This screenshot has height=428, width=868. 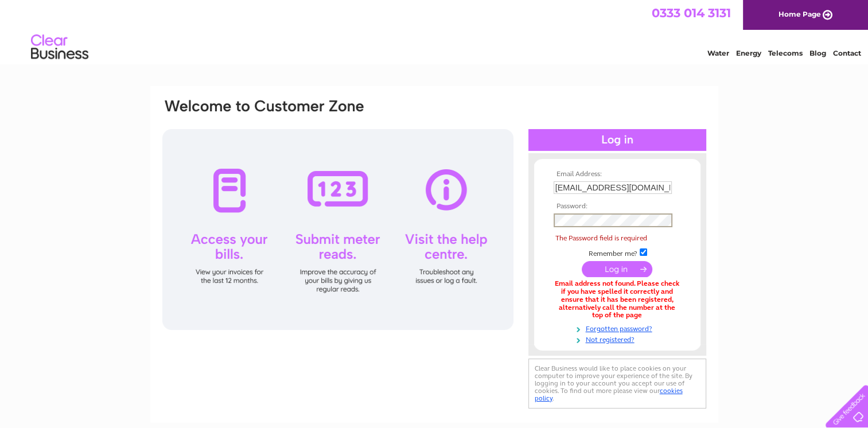 What do you see at coordinates (59, 47) in the screenshot?
I see `img: logo.png` at bounding box center [59, 47].